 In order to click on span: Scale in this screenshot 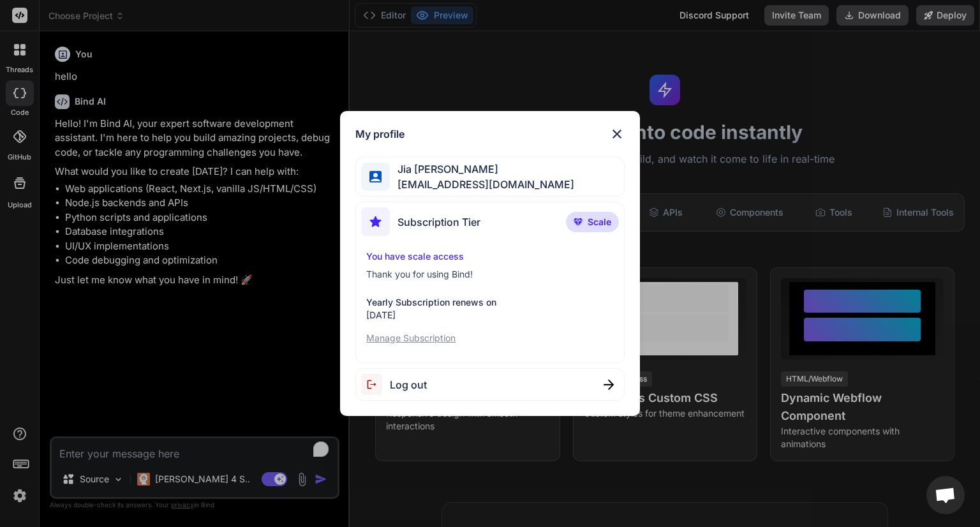, I will do `click(600, 222)`.